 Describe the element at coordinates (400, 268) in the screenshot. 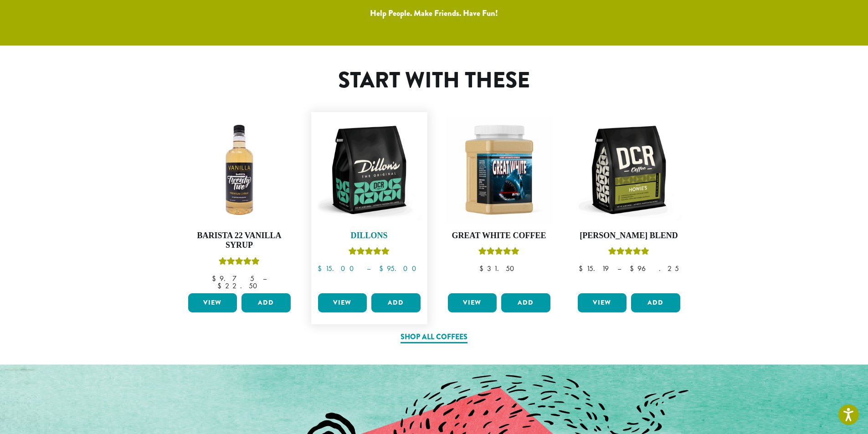

I see `bdi: 95.00` at that location.